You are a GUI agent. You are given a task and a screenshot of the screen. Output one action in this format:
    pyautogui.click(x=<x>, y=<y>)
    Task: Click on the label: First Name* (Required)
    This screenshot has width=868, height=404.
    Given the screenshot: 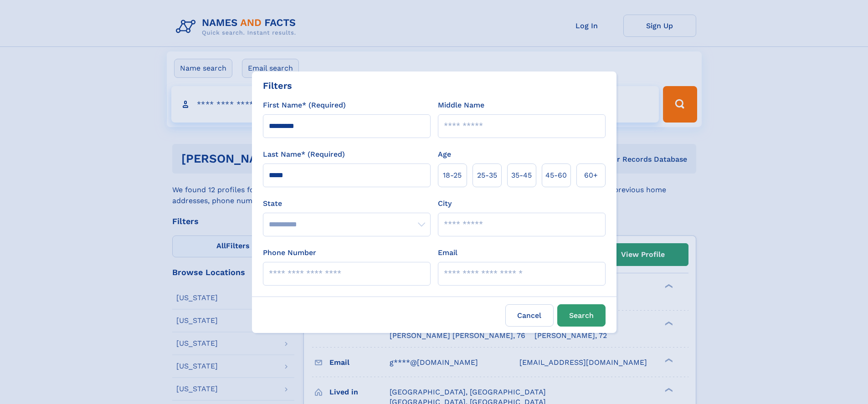 What is the action you would take?
    pyautogui.click(x=304, y=105)
    